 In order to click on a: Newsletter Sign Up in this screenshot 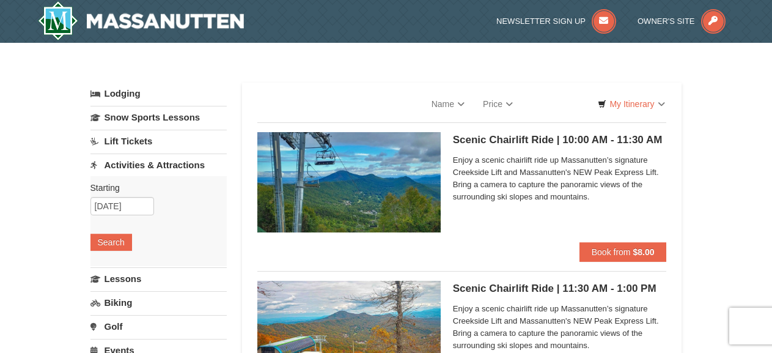, I will do `click(557, 21)`.